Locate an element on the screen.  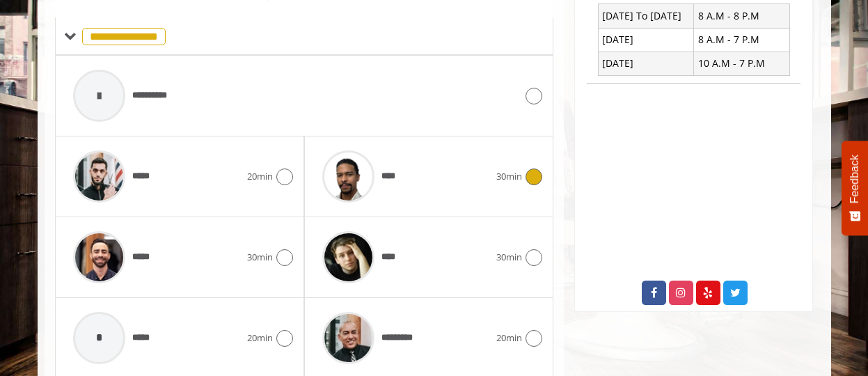
td: 8 A.M - 8 P.M is located at coordinates (742, 16).